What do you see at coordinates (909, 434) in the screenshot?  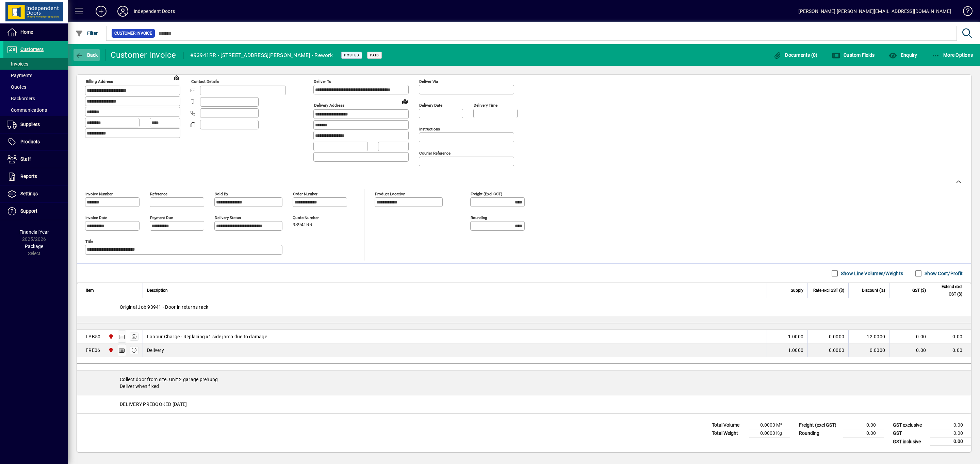 I see `td: GST` at bounding box center [909, 434].